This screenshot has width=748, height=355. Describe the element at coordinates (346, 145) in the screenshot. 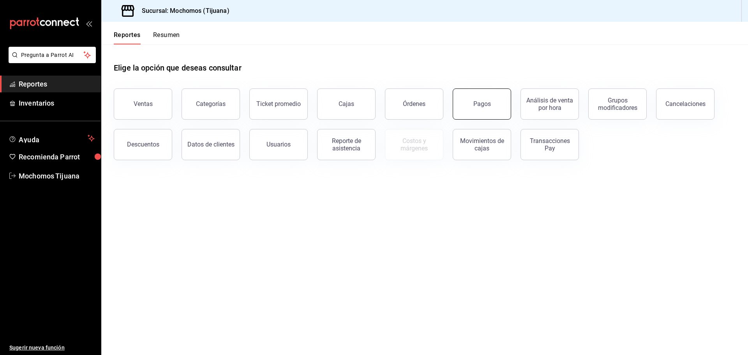

I see `div: Reporte de asistencia` at that location.